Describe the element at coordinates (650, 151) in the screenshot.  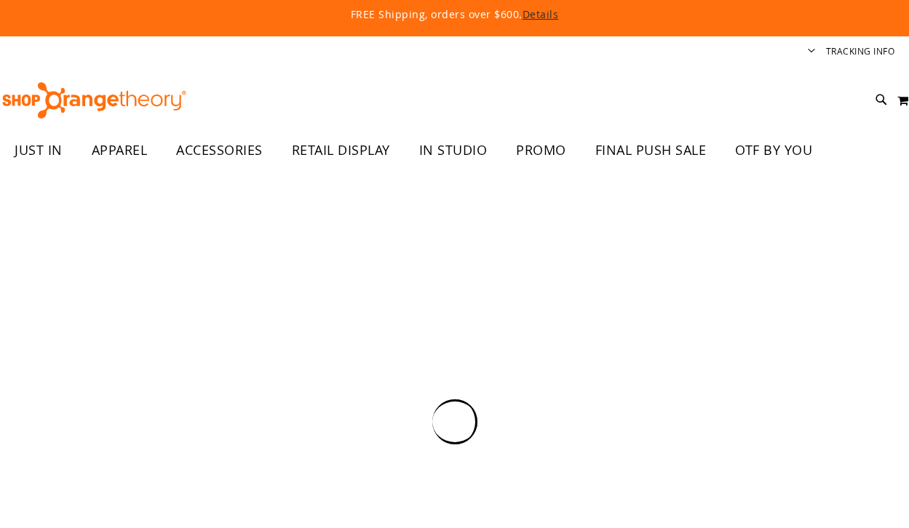
I see `a: FINAL PUSH SALE` at that location.